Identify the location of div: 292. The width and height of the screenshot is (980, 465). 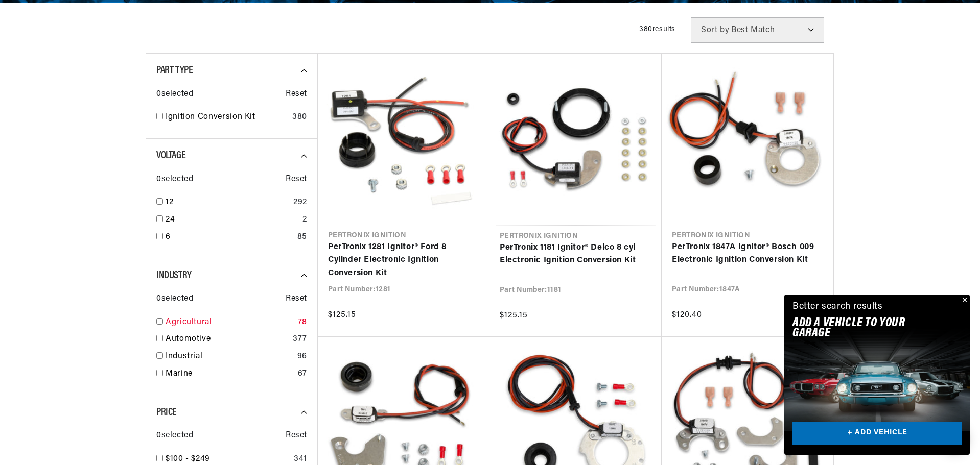
(300, 203).